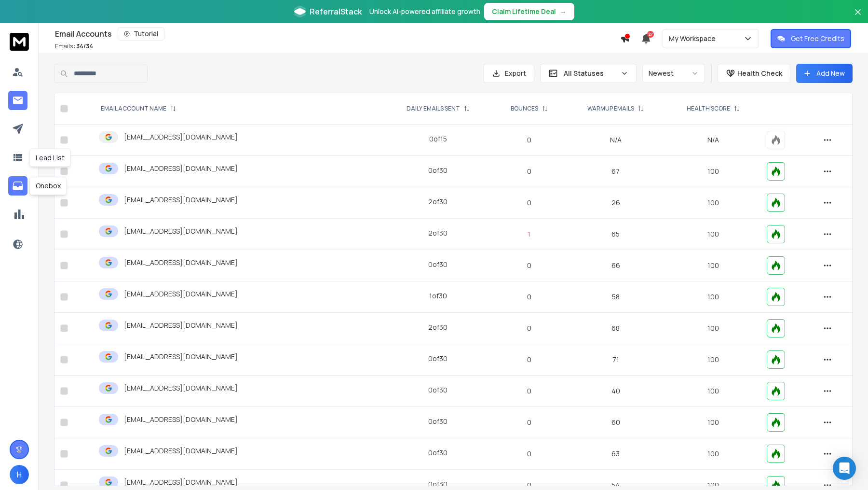 The width and height of the screenshot is (868, 490). Describe the element at coordinates (74, 46) in the screenshot. I see `p: Emails :` at that location.